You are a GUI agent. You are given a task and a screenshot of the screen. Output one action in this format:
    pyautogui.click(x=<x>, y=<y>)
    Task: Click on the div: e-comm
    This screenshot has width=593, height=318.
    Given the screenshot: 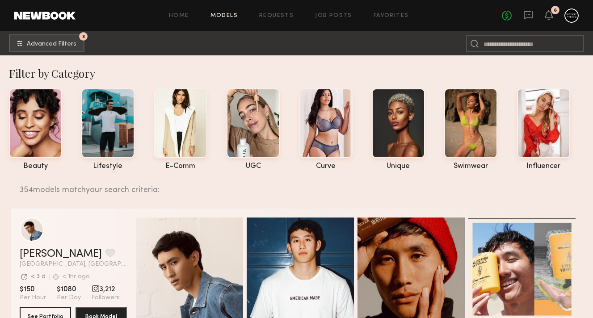 What is the action you would take?
    pyautogui.click(x=180, y=166)
    